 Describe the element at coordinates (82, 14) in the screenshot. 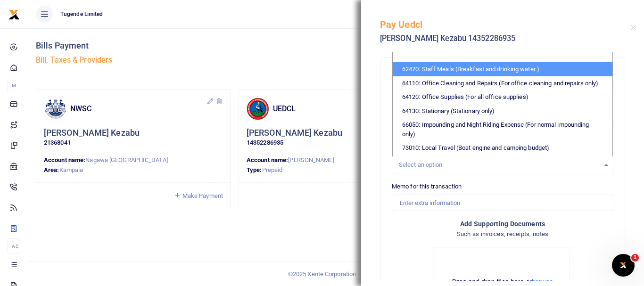

I see `span: Tugende Limited` at that location.